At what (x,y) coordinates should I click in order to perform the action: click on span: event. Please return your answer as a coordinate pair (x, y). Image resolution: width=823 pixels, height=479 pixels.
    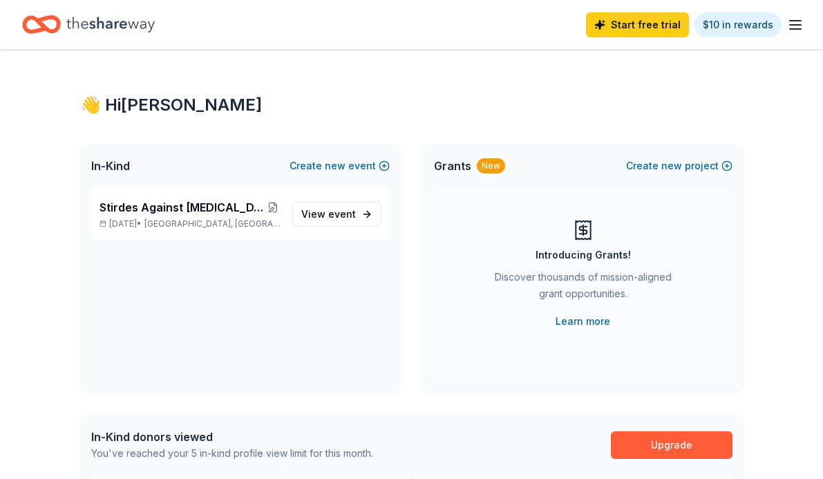
    Looking at the image, I should click on (342, 213).